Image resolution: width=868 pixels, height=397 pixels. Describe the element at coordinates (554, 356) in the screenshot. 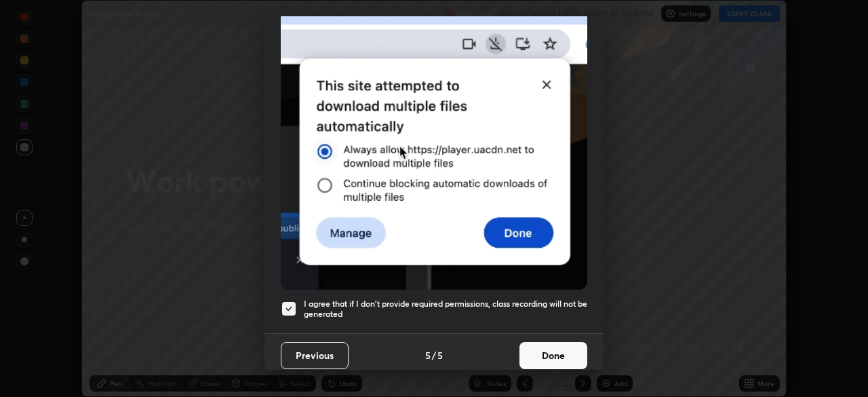

I see `button: Done` at that location.